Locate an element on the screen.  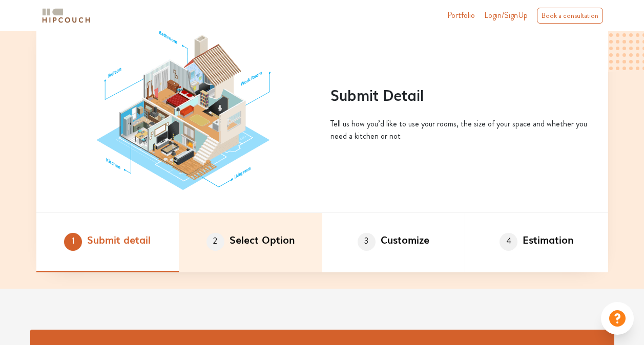
span: Login/SignUp is located at coordinates (505, 15).